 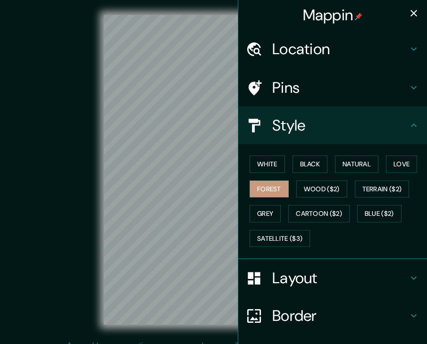 I want to click on button: White, so click(x=267, y=164).